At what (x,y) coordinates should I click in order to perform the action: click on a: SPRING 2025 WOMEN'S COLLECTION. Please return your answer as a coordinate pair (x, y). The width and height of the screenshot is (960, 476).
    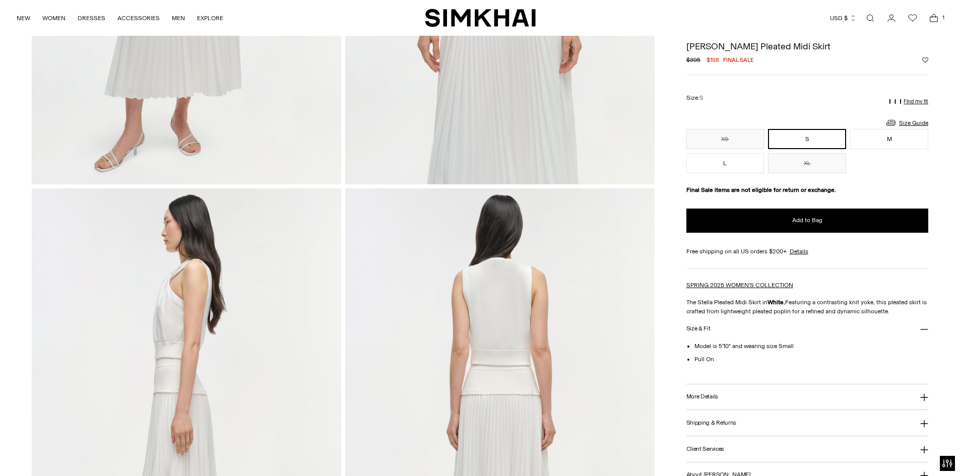
    Looking at the image, I should click on (740, 285).